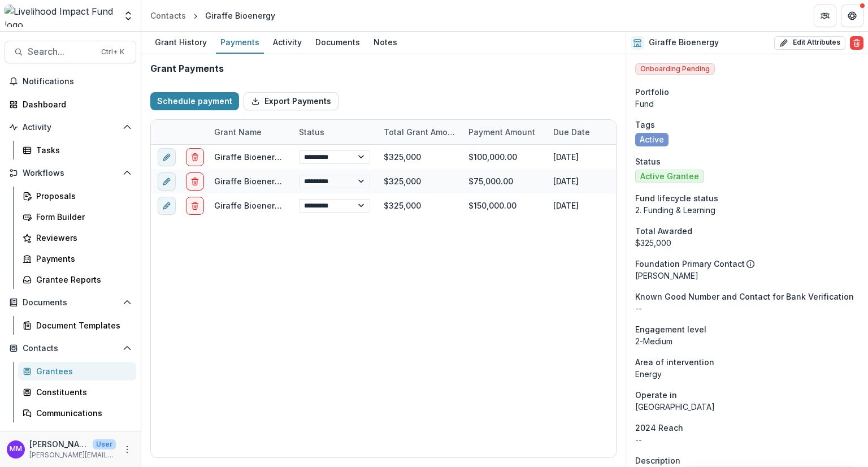  I want to click on p: Fund, so click(747, 103).